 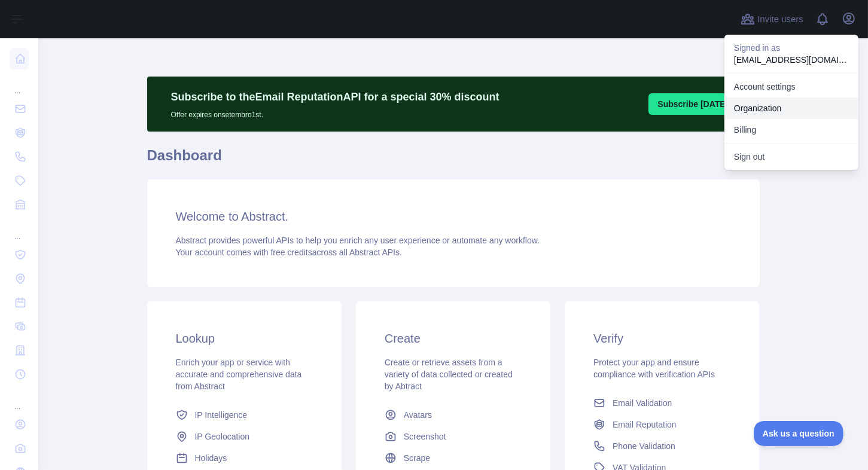 I want to click on p: Offer expires on setembro 1st., so click(x=334, y=113).